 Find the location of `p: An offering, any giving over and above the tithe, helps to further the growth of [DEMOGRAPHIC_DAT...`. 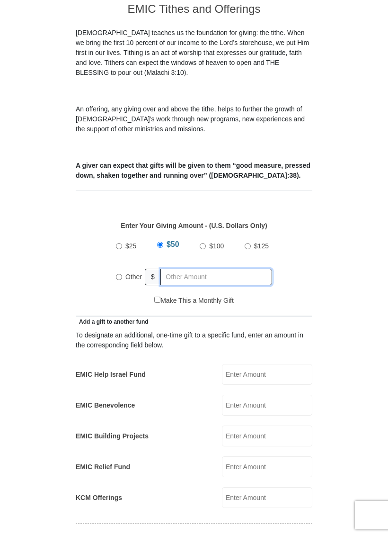

p: An offering, any giving over and above the tithe, helps to further the growth of [DEMOGRAPHIC_DAT... is located at coordinates (194, 119).